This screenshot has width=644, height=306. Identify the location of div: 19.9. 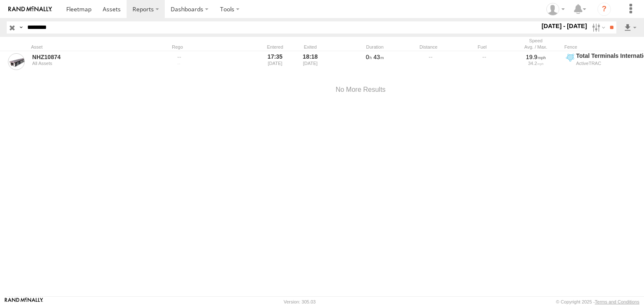
(536, 57).